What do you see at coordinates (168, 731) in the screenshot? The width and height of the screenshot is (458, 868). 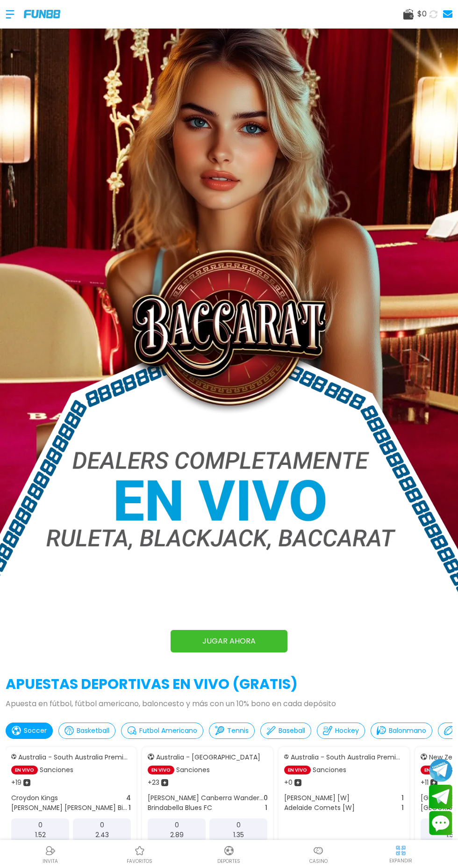 I see `p: Futbol Americano` at bounding box center [168, 731].